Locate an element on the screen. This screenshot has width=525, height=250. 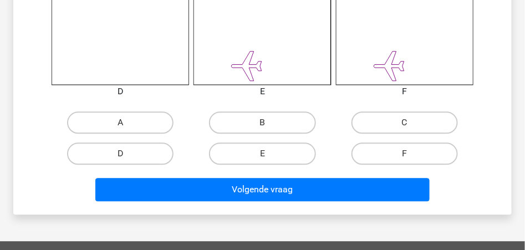
div: E is located at coordinates (262, 92).